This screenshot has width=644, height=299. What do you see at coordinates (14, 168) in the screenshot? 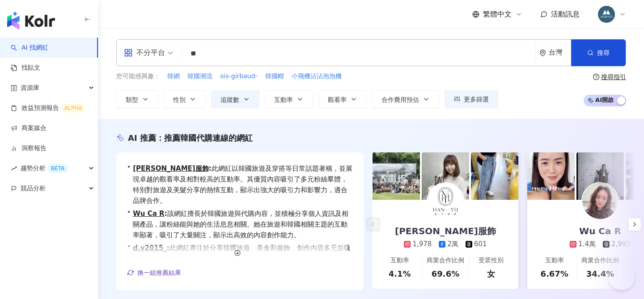
I see `span: rise` at bounding box center [14, 168].